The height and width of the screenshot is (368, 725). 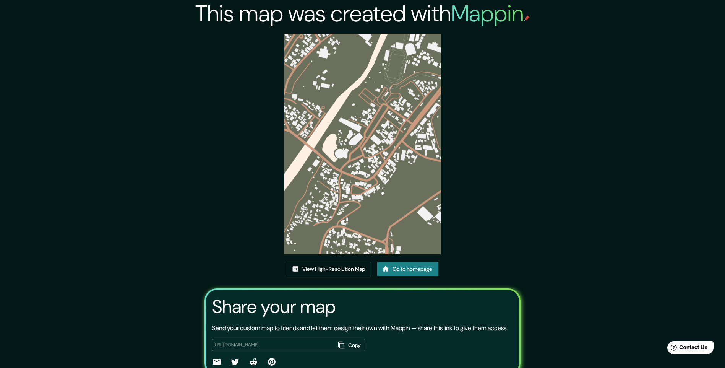 What do you see at coordinates (329, 269) in the screenshot?
I see `a: View High-Resolution Map` at bounding box center [329, 269].